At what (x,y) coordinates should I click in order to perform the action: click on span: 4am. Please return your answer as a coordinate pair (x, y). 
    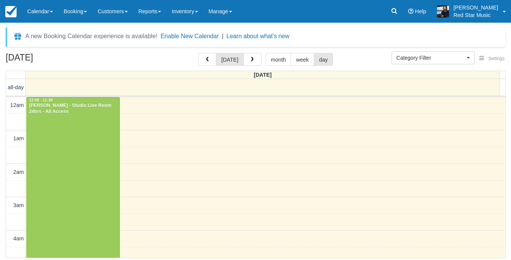
    Looking at the image, I should click on (19, 239).